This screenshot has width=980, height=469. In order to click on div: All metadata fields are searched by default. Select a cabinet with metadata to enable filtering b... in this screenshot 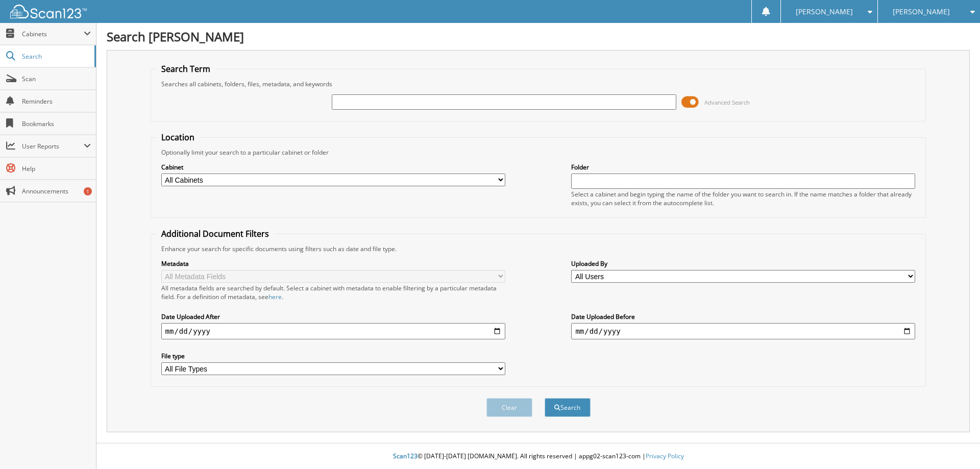, I will do `click(333, 292)`.